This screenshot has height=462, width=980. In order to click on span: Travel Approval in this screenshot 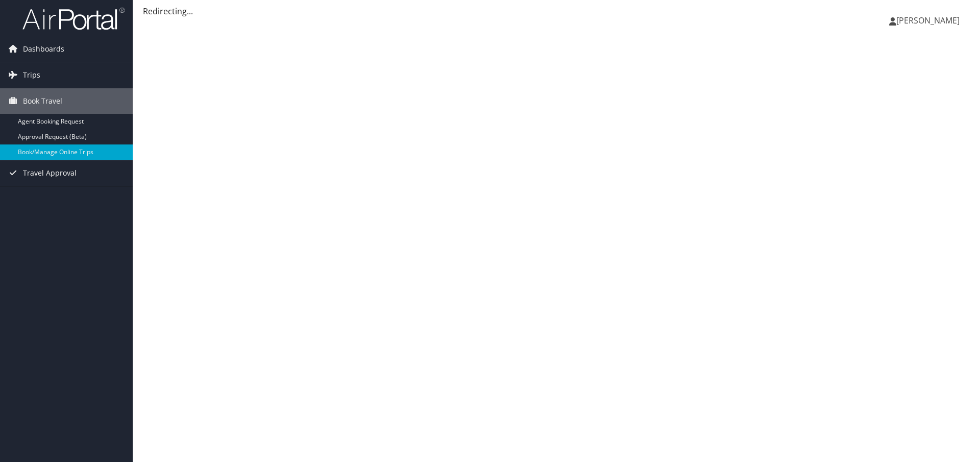, I will do `click(50, 173)`.